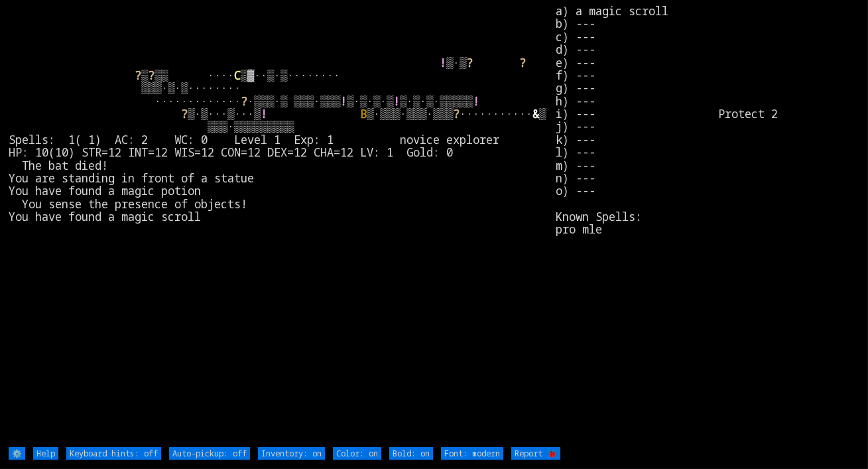 The width and height of the screenshot is (868, 469). Describe the element at coordinates (291, 453) in the screenshot. I see `input: Inventory: on` at that location.